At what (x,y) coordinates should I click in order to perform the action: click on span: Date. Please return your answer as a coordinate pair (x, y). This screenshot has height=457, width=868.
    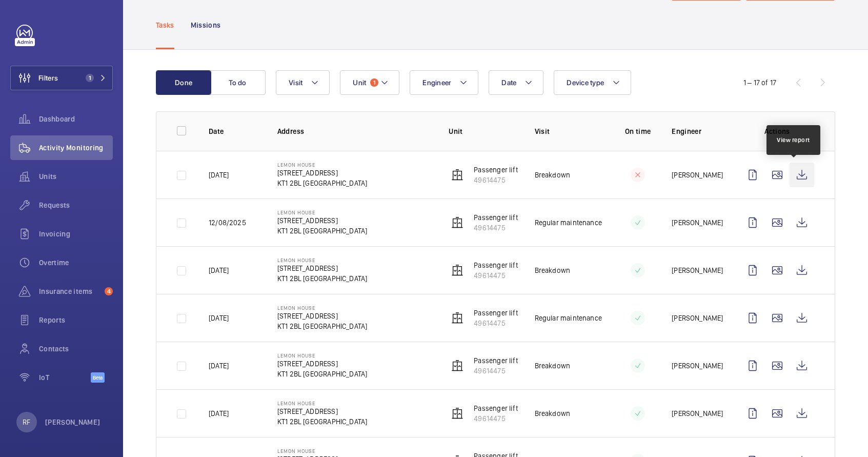
    Looking at the image, I should click on (508, 83).